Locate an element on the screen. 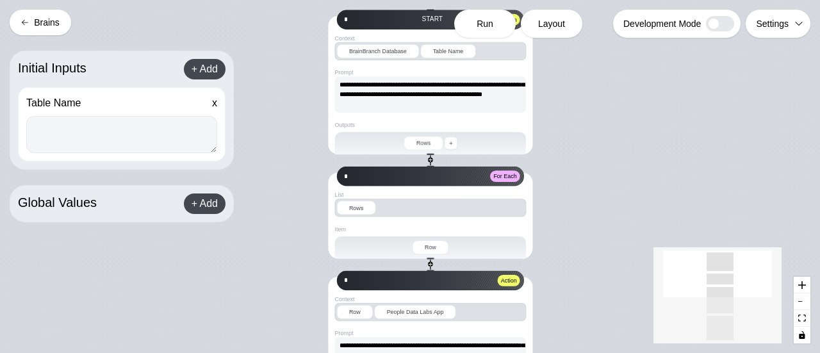  button: Brains is located at coordinates (40, 22).